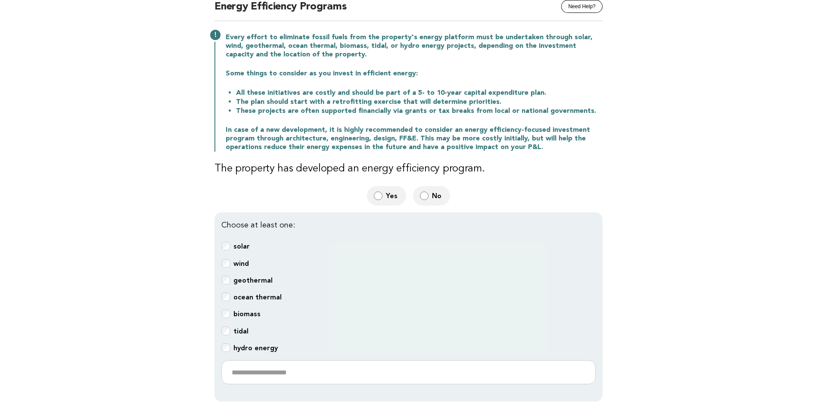  I want to click on b: geothermal, so click(253, 280).